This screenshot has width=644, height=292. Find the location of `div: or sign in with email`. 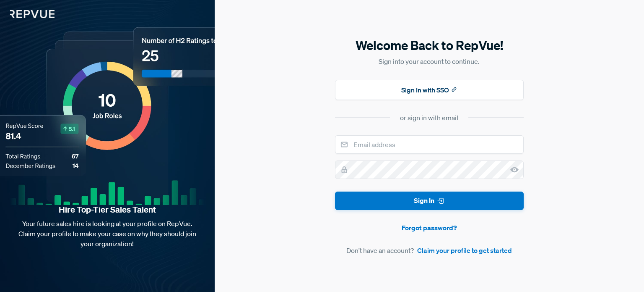

div: or sign in with email is located at coordinates (429, 118).